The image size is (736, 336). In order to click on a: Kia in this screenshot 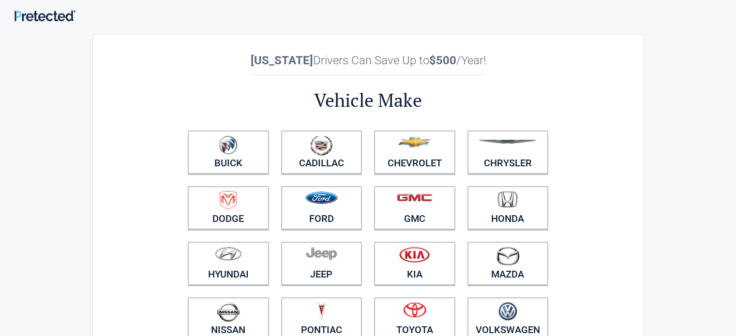, I will do `click(415, 264)`.